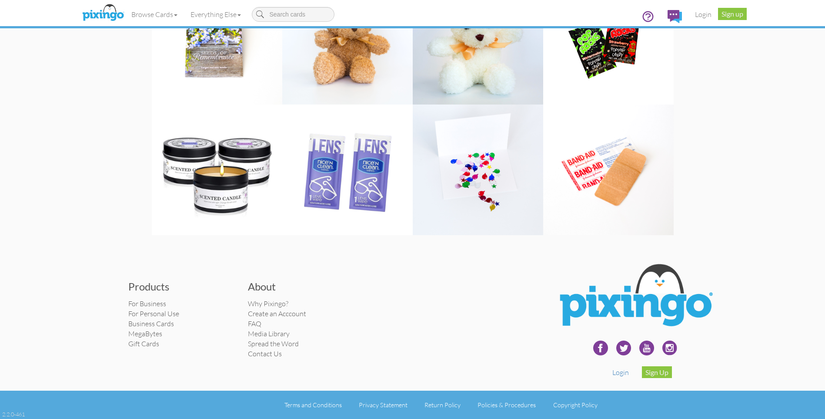 The image size is (825, 419). What do you see at coordinates (670, 348) in the screenshot?
I see `img: instagram.svg` at bounding box center [670, 348].